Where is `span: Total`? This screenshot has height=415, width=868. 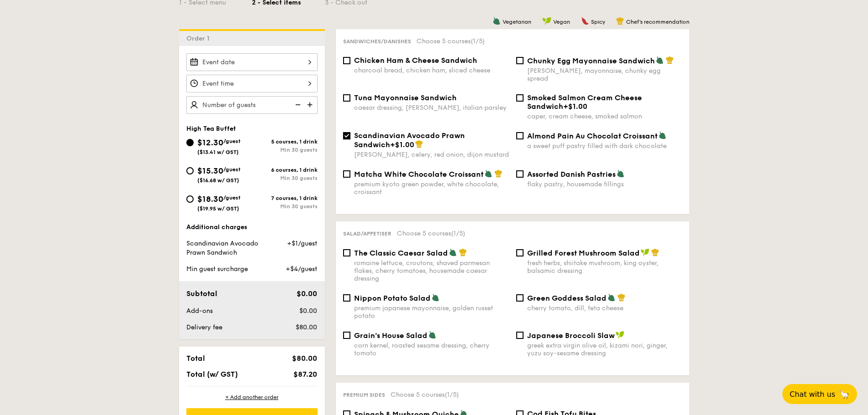 span: Total is located at coordinates (196, 358).